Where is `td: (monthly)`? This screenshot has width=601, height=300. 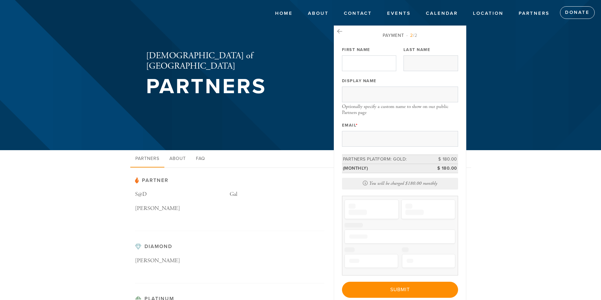
td: (monthly) is located at coordinates (386, 168).